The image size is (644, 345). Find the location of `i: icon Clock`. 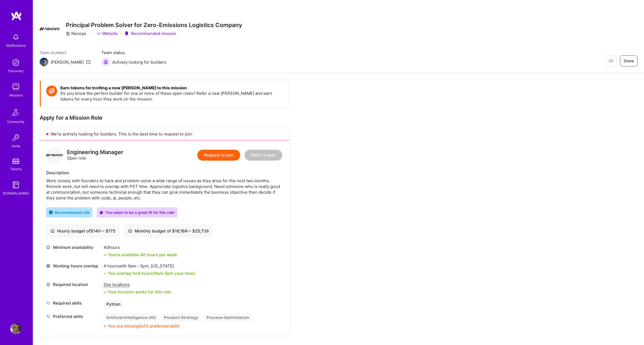

i: icon Clock is located at coordinates (48, 248).